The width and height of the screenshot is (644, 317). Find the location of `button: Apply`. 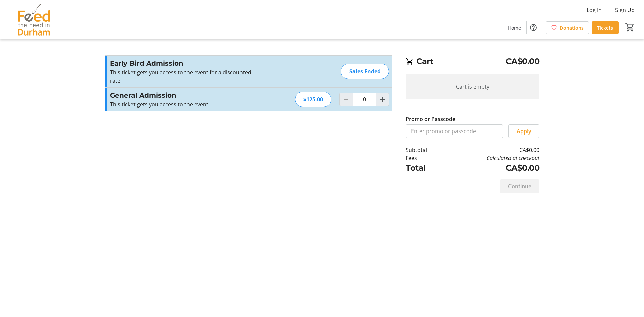

button: Apply is located at coordinates (524, 131).